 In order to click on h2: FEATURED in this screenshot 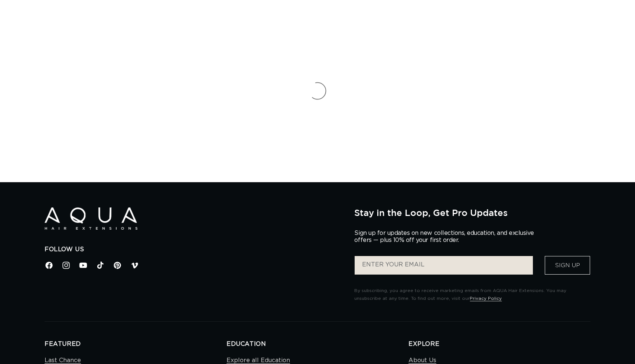, I will do `click(135, 344)`.